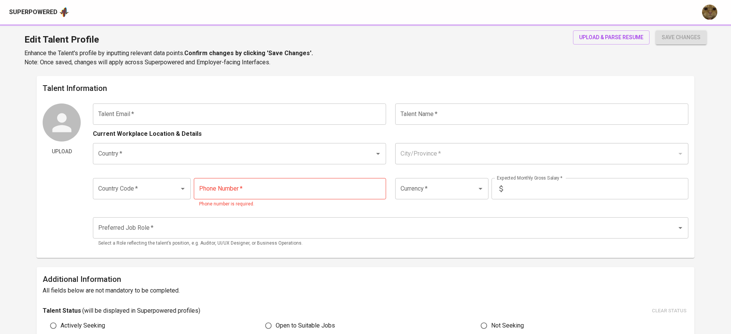 Image resolution: width=731 pixels, height=334 pixels. I want to click on h1: Edit Talent Profile, so click(169, 40).